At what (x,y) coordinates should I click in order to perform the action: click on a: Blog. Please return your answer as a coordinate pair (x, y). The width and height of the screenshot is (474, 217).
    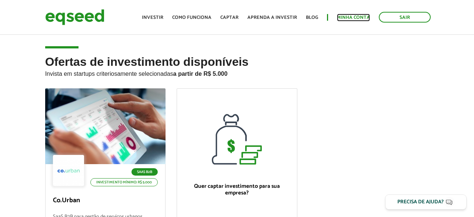
    Looking at the image, I should click on (312, 17).